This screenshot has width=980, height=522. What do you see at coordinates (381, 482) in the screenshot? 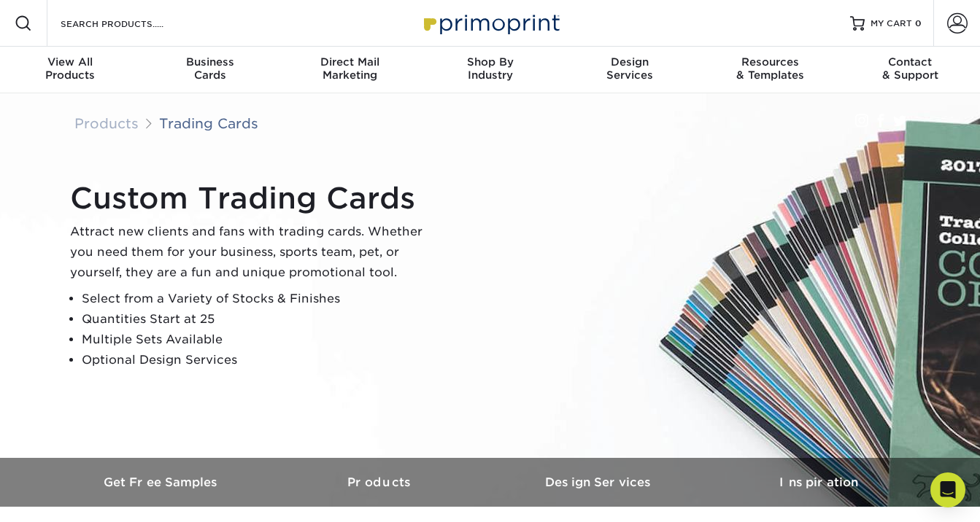
I see `h3: Products` at bounding box center [381, 482].